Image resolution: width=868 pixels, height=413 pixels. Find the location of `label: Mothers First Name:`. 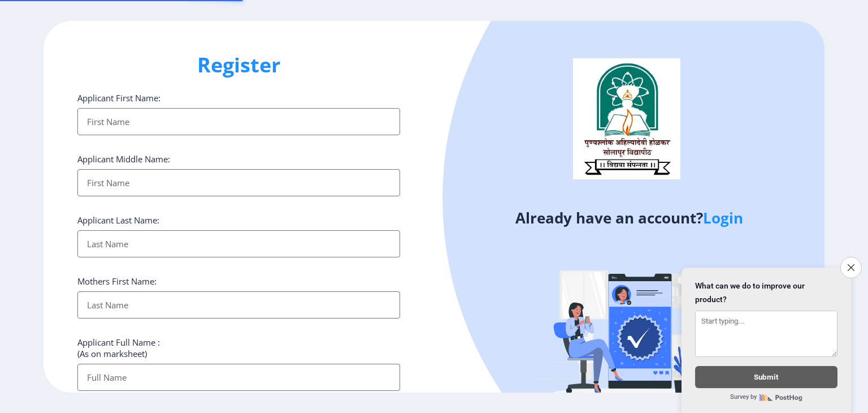

label: Mothers First Name: is located at coordinates (117, 281).